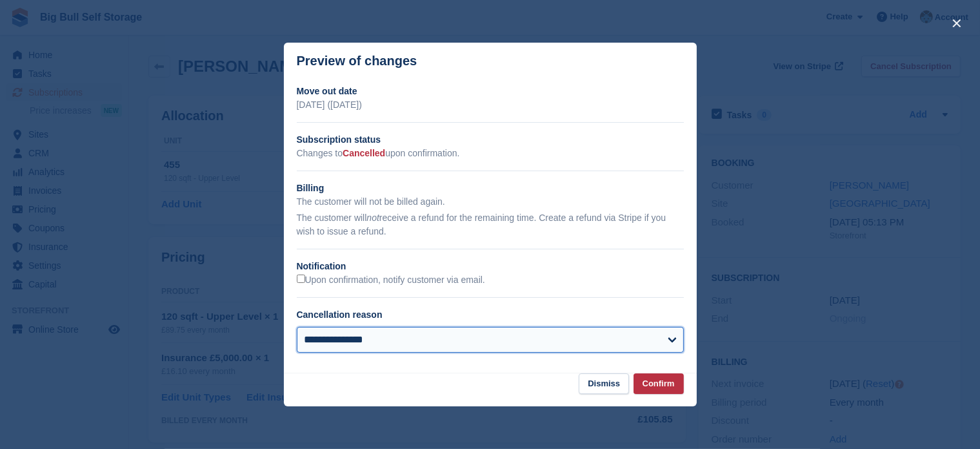 The image size is (980, 449). What do you see at coordinates (490, 266) in the screenshot?
I see `h2: Notification` at bounding box center [490, 266].